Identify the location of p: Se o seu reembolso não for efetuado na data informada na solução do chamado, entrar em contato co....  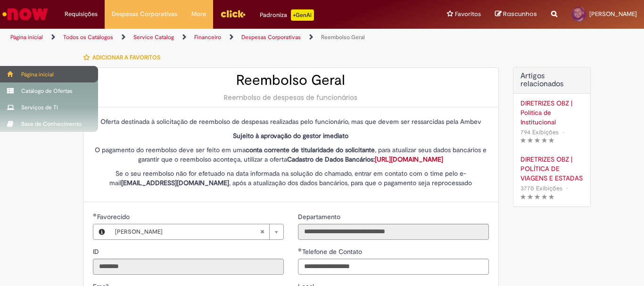
(291, 178).